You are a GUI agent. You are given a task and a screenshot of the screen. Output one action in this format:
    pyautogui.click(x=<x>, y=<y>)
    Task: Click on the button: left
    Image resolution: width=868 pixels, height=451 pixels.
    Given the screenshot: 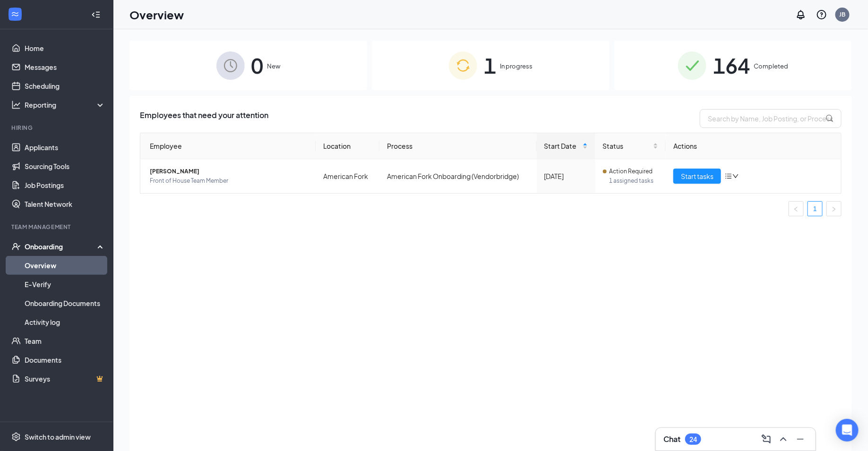 What is the action you would take?
    pyautogui.click(x=796, y=209)
    